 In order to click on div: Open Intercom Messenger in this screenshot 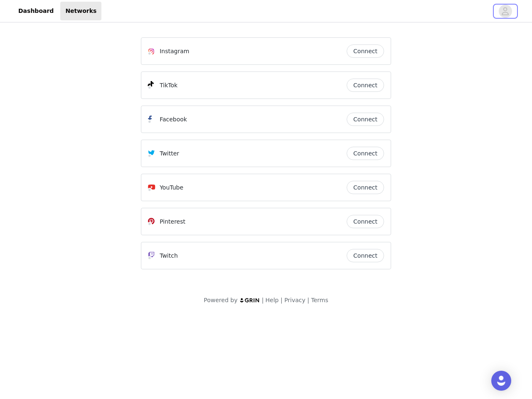, I will do `click(501, 380)`.